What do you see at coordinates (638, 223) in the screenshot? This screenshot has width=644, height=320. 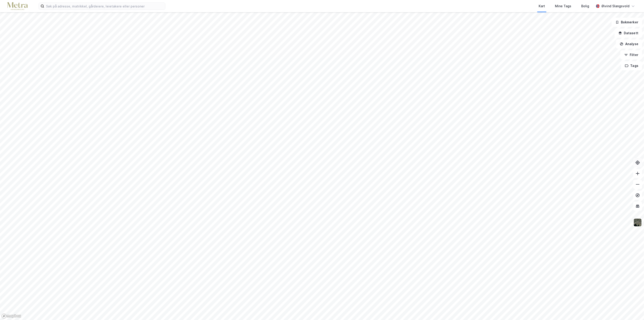 I see `img: 9k=` at bounding box center [638, 223].